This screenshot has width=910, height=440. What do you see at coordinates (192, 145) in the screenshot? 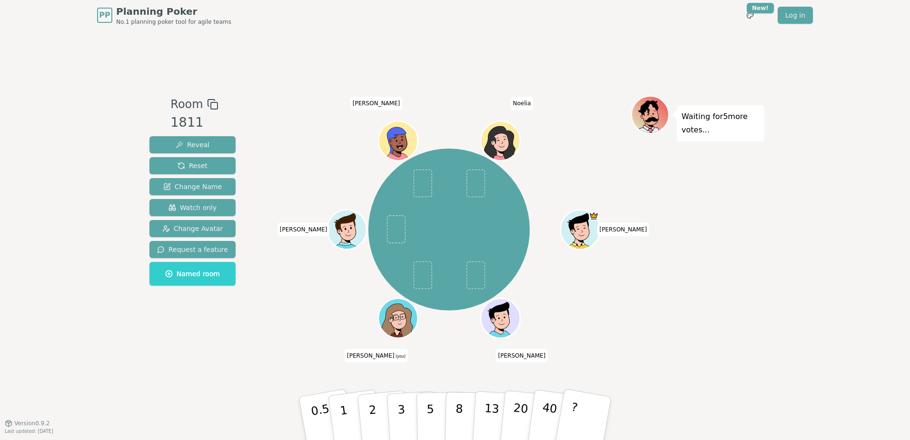
I see `button: Reveal` at bounding box center [192, 145].